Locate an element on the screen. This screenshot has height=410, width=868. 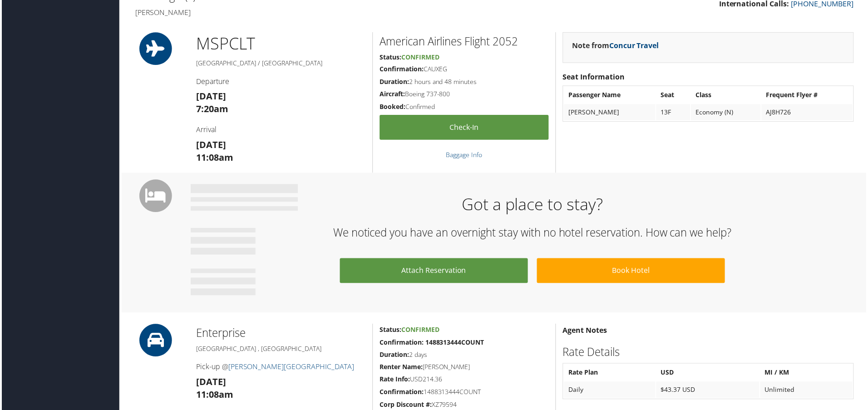
th: USD is located at coordinates (709, 374).